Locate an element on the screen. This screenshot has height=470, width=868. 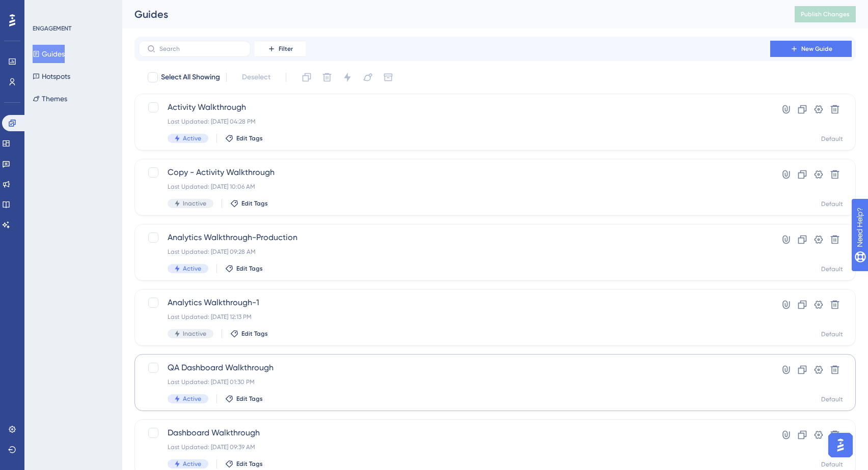
div: ENGAGEMENT is located at coordinates (52, 28).